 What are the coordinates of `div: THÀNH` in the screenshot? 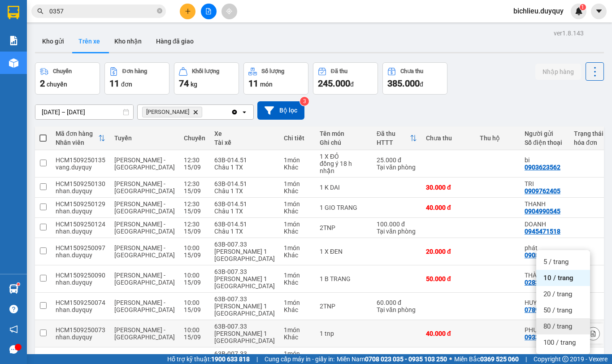 It's located at (545, 275).